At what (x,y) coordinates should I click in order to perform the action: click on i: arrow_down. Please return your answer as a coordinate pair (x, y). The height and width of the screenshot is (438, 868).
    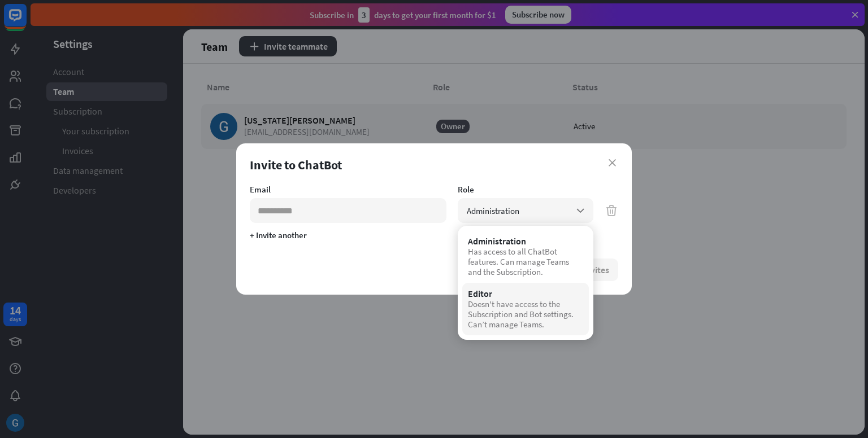
    Looking at the image, I should click on (580, 211).